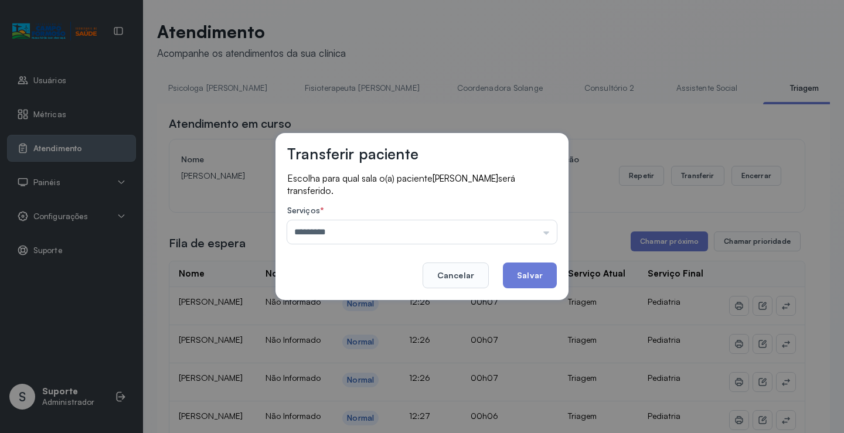  What do you see at coordinates (353, 154) in the screenshot?
I see `h3: Transferir paciente` at bounding box center [353, 154].